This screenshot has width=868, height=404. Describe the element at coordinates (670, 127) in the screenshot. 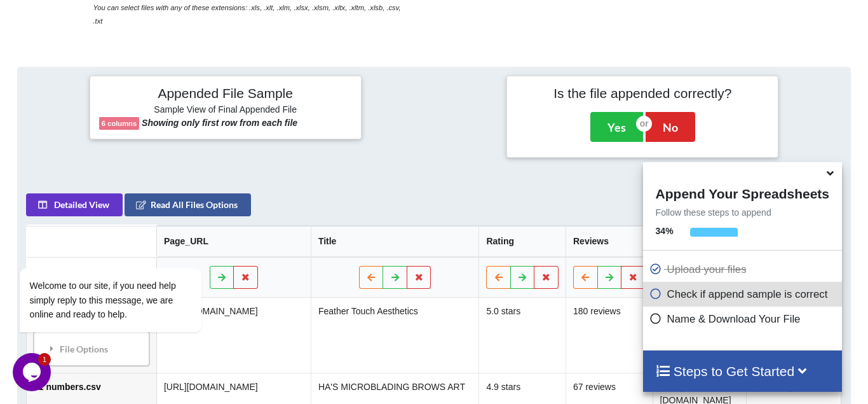

I see `button: No` at that location.